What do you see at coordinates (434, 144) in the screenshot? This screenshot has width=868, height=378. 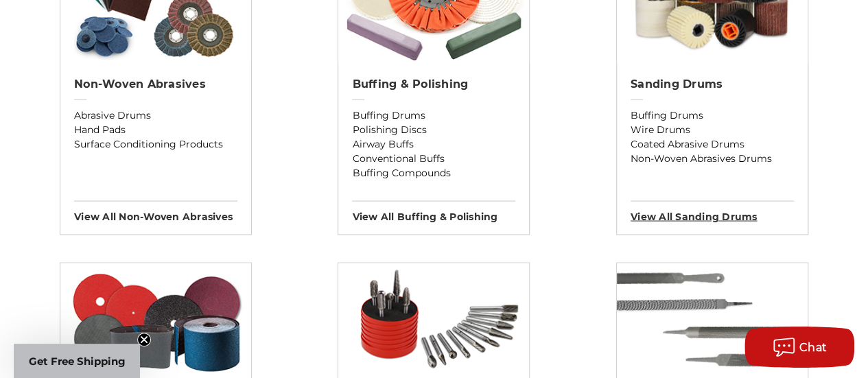 I see `a: Airway Buffs` at bounding box center [434, 144].